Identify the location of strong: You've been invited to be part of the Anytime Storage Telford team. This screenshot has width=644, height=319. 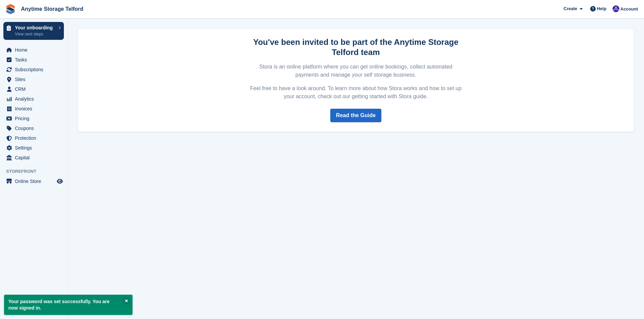
(355, 47).